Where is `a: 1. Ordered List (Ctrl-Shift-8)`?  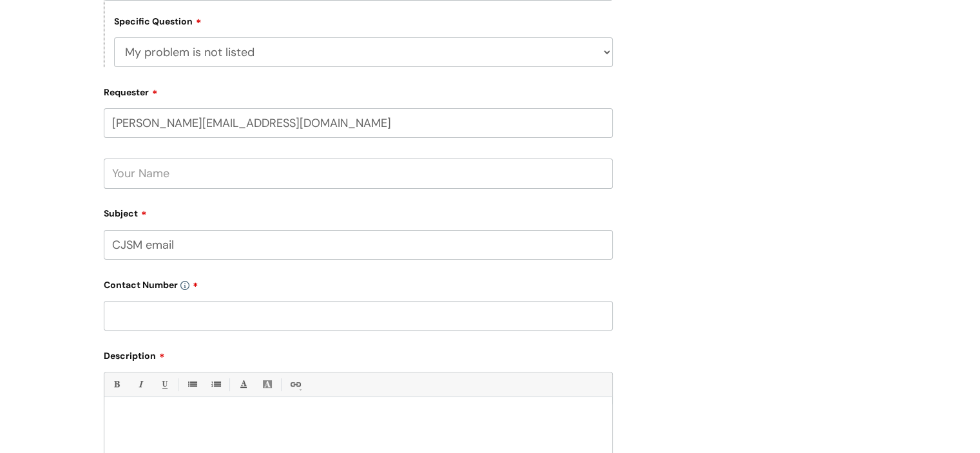
a: 1. Ordered List (Ctrl-Shift-8) is located at coordinates (215, 384).